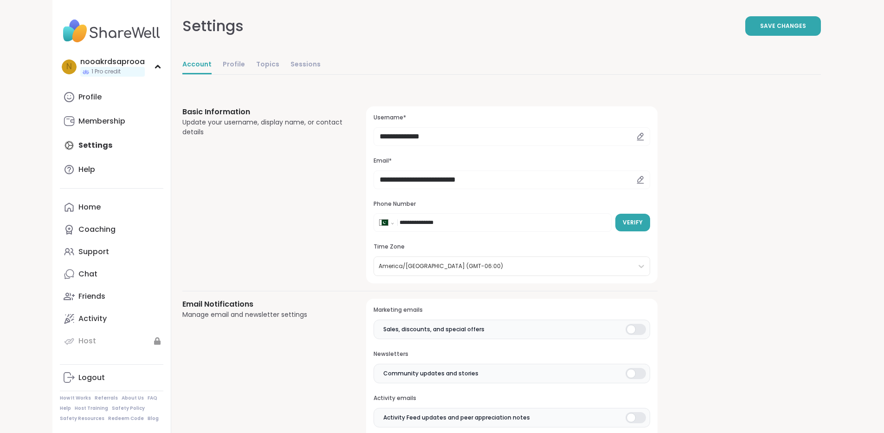 This screenshot has height=433, width=884. I want to click on a: Referrals, so click(106, 398).